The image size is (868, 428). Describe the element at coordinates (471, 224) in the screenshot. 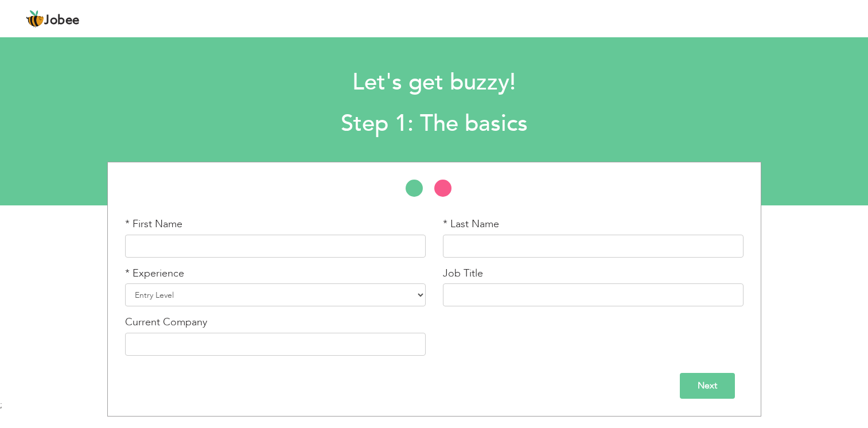

I see `label: * Last Name` at that location.